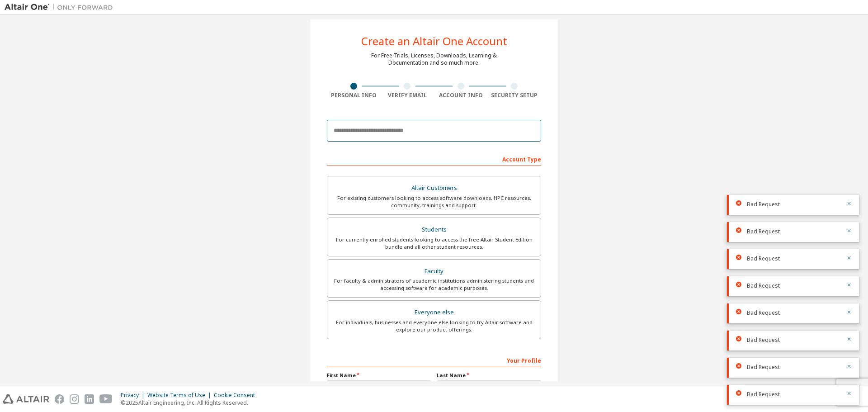  Describe the element at coordinates (106, 399) in the screenshot. I see `img: youtube.svg` at that location.